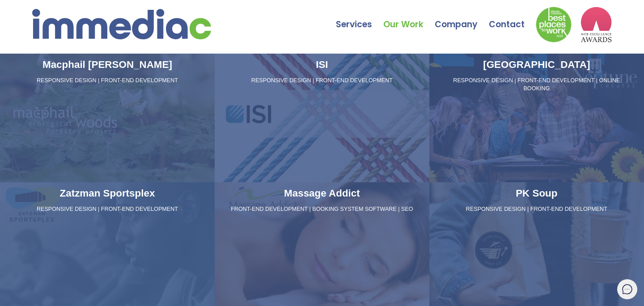  I want to click on a: ISI RESPONSIVE DESIGN | FRONT-END DEVELOPMENT, so click(322, 118).